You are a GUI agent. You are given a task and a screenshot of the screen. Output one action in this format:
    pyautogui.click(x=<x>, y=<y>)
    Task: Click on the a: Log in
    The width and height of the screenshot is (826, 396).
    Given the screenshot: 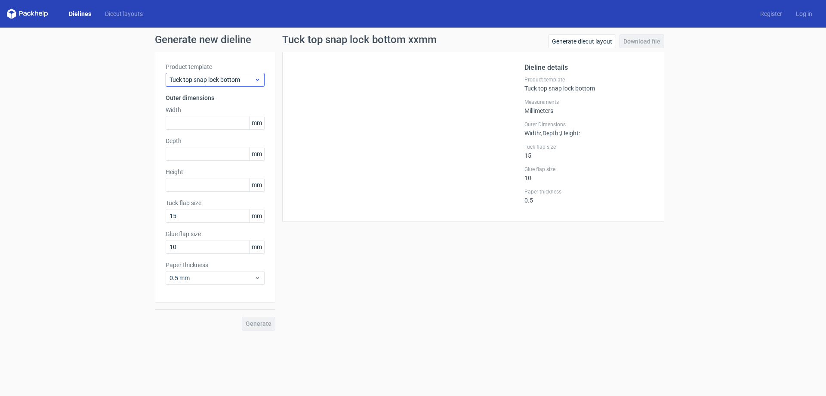 What is the action you would take?
    pyautogui.click(x=805, y=14)
    